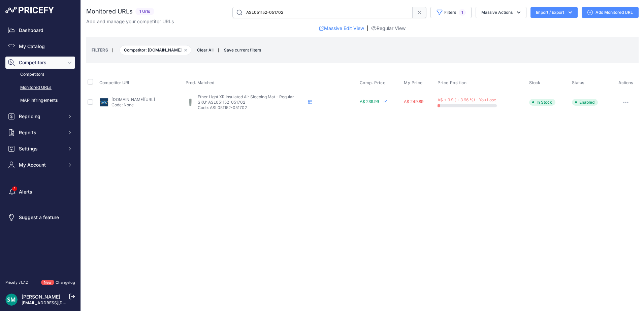  I want to click on span: Actions, so click(626, 82).